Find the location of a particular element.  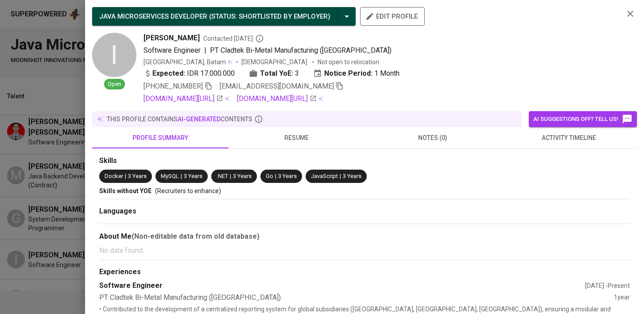

span: .NET is located at coordinates (222, 176).